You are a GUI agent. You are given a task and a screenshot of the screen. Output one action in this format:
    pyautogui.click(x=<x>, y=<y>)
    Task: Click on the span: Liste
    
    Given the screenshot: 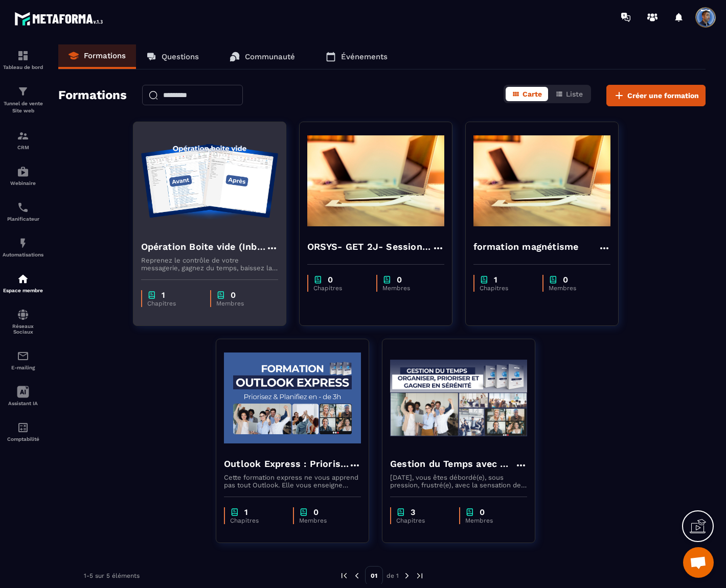 What is the action you would take?
    pyautogui.click(x=574, y=94)
    